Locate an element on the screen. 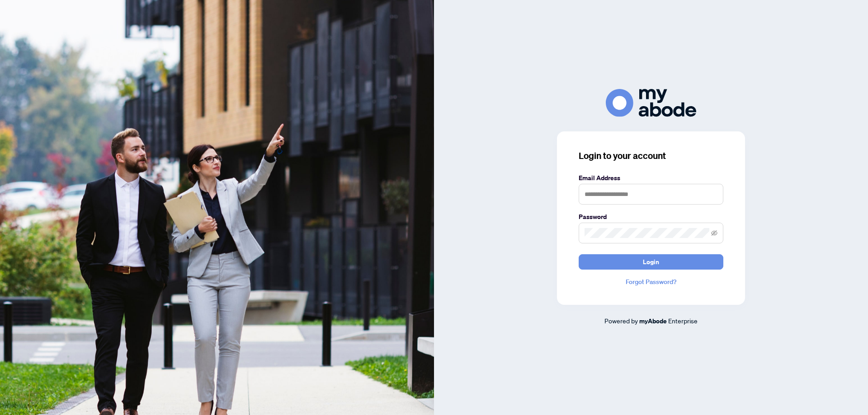 The width and height of the screenshot is (868, 415). span: eye-invisible is located at coordinates (714, 233).